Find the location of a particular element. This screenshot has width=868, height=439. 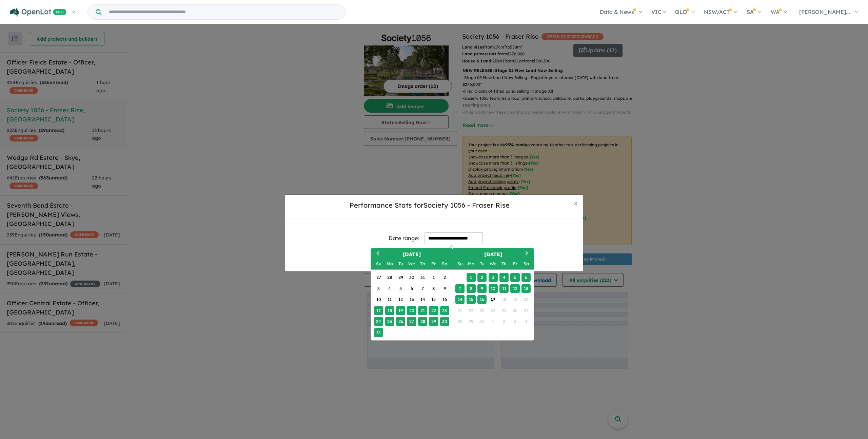

div: Choose Tuesday, August 5th, 2025 is located at coordinates (401, 289).